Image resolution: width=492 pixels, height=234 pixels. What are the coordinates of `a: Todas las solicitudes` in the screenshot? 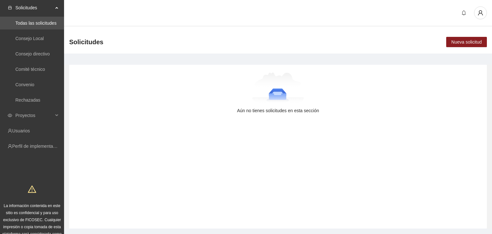 It's located at (36, 23).